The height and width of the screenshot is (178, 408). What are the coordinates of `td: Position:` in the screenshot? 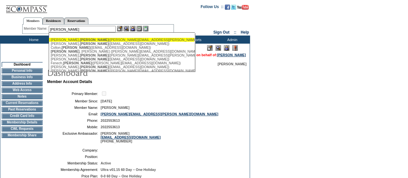 It's located at (74, 157).